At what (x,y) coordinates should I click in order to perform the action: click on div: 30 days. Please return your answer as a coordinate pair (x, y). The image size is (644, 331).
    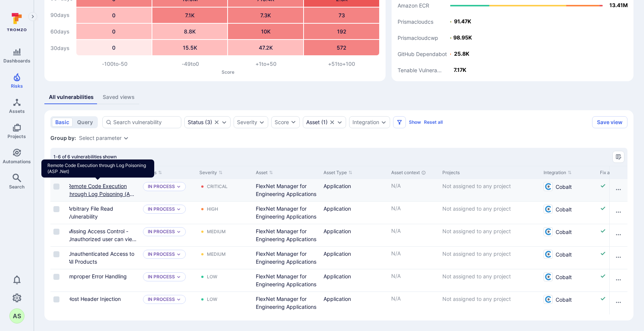
    Looking at the image, I should click on (62, 48).